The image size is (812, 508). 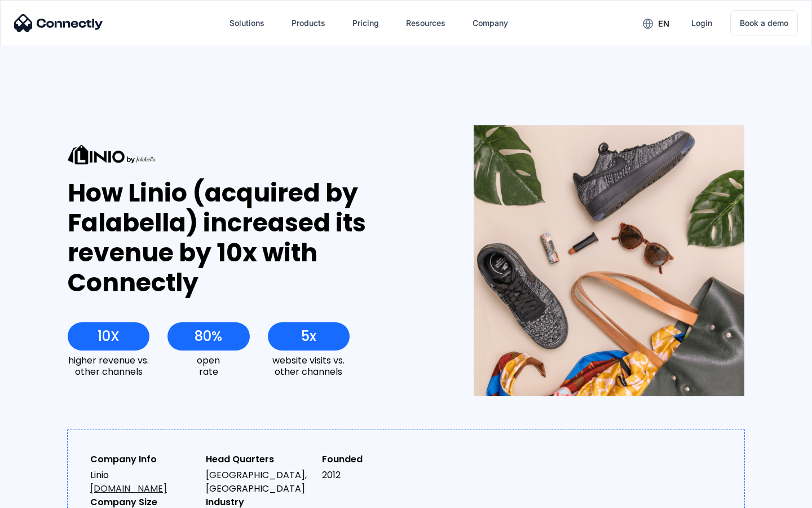 What do you see at coordinates (247, 23) in the screenshot?
I see `div: Solutions` at bounding box center [247, 23].